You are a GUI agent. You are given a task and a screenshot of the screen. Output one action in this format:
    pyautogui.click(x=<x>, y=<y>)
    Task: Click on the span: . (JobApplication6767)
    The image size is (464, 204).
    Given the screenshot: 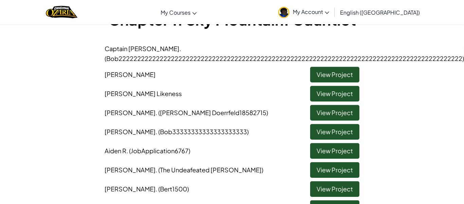 What is the action you would take?
    pyautogui.click(x=158, y=150)
    